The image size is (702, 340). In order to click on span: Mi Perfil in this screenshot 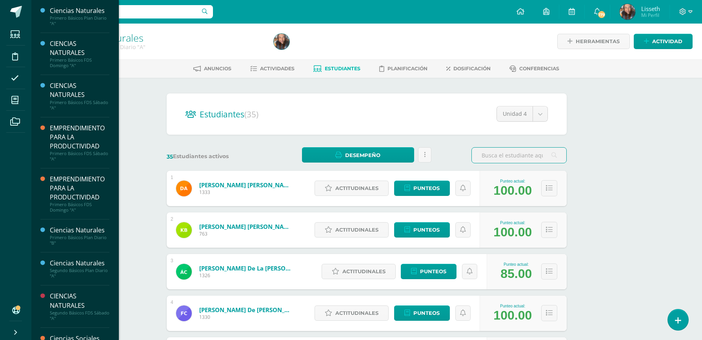, I will do `click(651, 15)`.